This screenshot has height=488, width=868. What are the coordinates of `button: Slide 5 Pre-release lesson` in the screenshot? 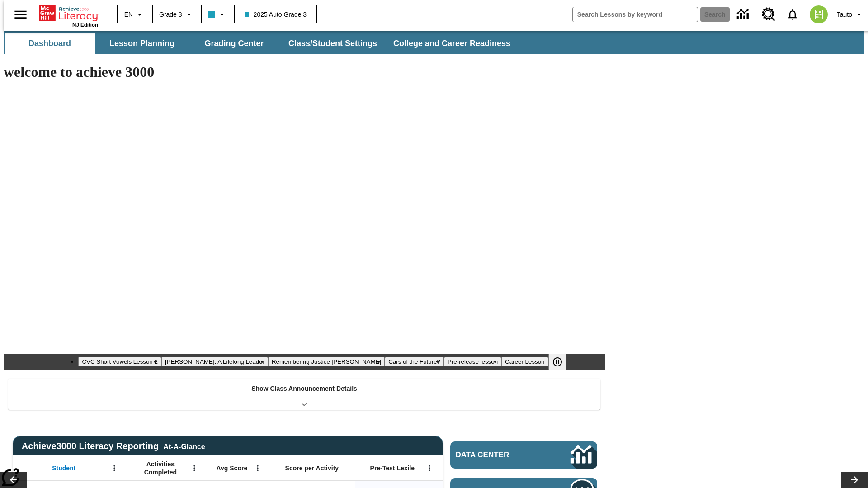 It's located at (473, 362).